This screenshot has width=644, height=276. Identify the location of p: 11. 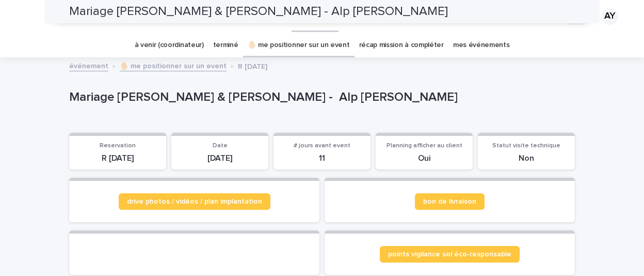
(322, 158).